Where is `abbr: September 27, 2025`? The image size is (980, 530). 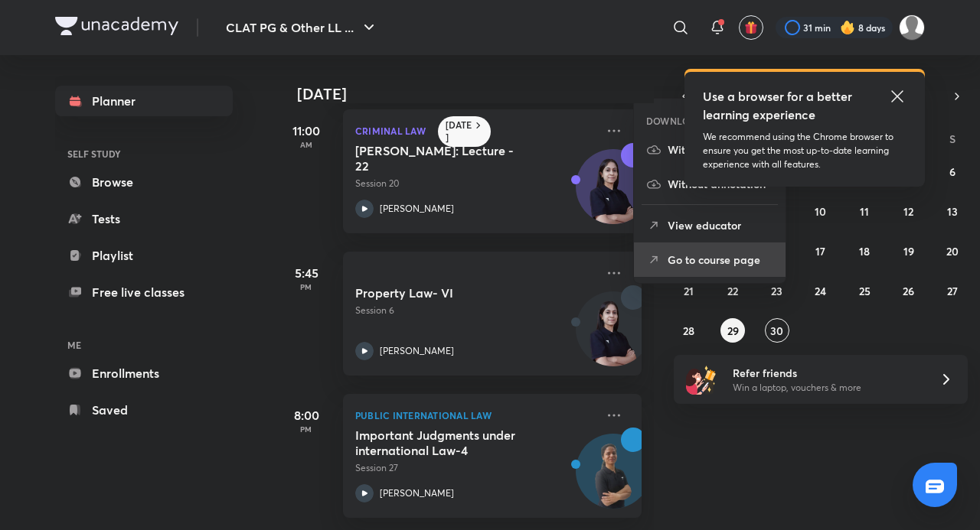 abbr: September 27, 2025 is located at coordinates (952, 291).